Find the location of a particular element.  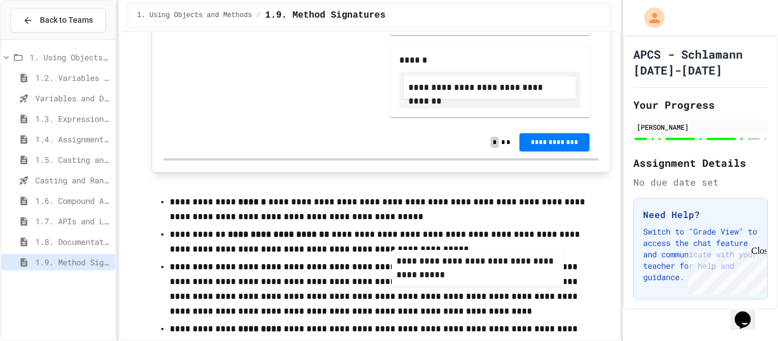

span: Casting and Ranges of variables - Quiz is located at coordinates (73, 180).